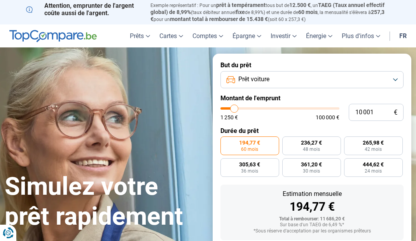 The height and width of the screenshot is (241, 416). I want to click on span: Prêt voiture, so click(254, 79).